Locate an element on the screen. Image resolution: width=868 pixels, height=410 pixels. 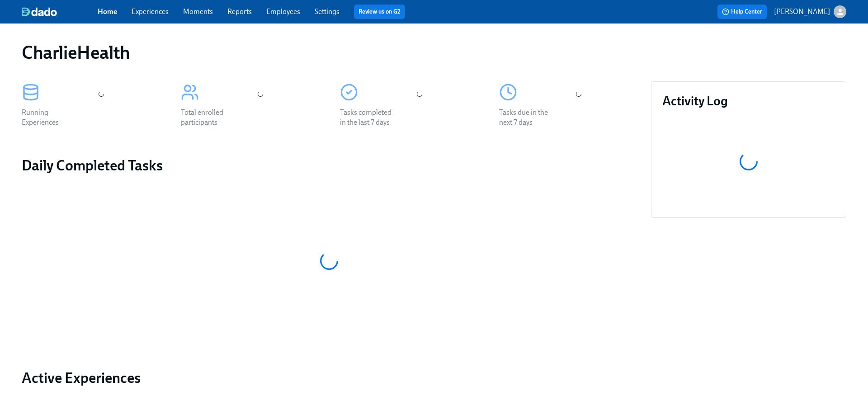
a: Home is located at coordinates (107, 11).